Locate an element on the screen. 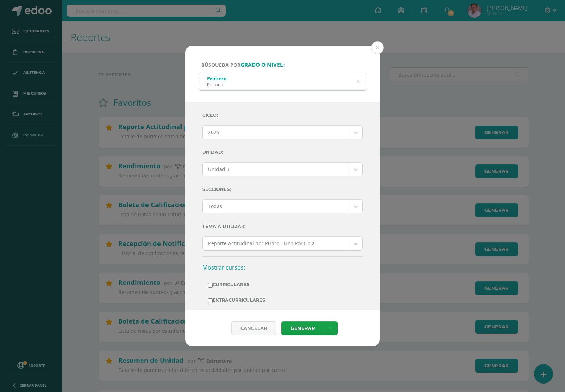  span: 2025 is located at coordinates (275, 132).